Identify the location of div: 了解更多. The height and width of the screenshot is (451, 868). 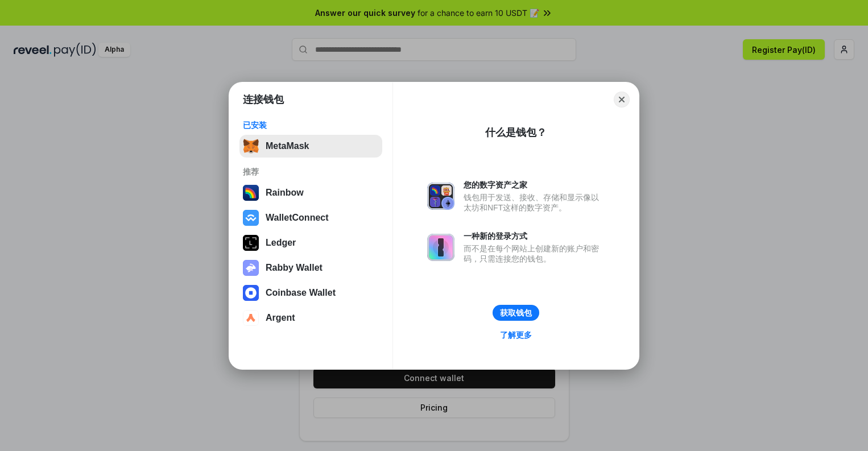
(516, 335).